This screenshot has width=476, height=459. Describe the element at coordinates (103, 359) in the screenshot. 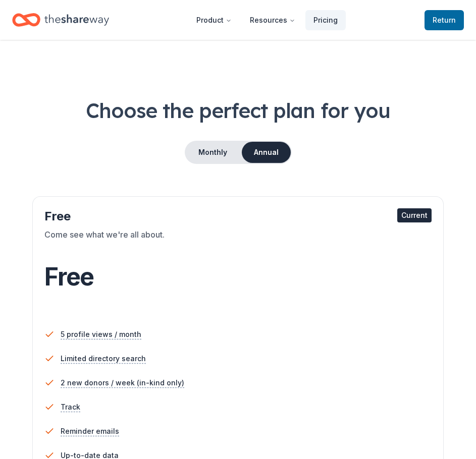

I see `span: Limited directory search` at that location.